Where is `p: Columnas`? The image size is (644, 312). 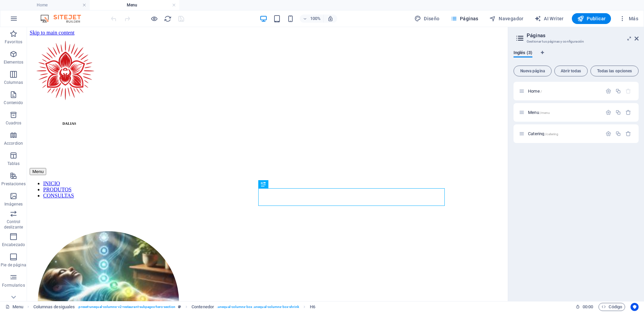 p: Columnas is located at coordinates (14, 82).